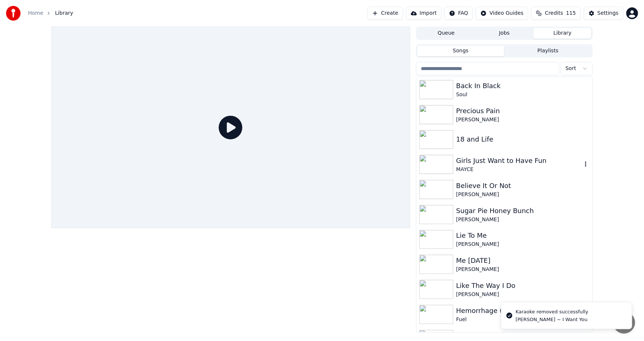  I want to click on button: Queue, so click(446, 33).